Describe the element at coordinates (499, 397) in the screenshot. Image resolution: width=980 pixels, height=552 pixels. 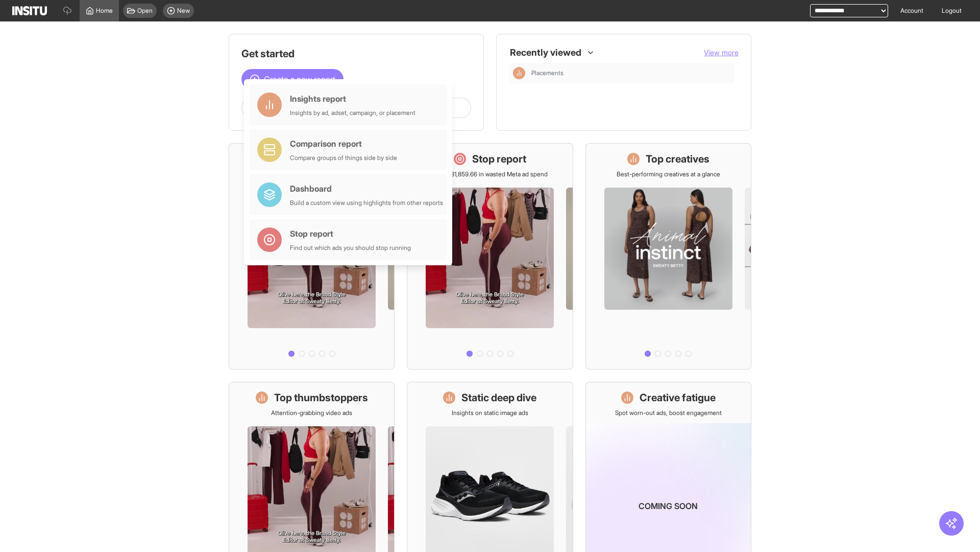
I see `h1: Static deep dive` at that location.